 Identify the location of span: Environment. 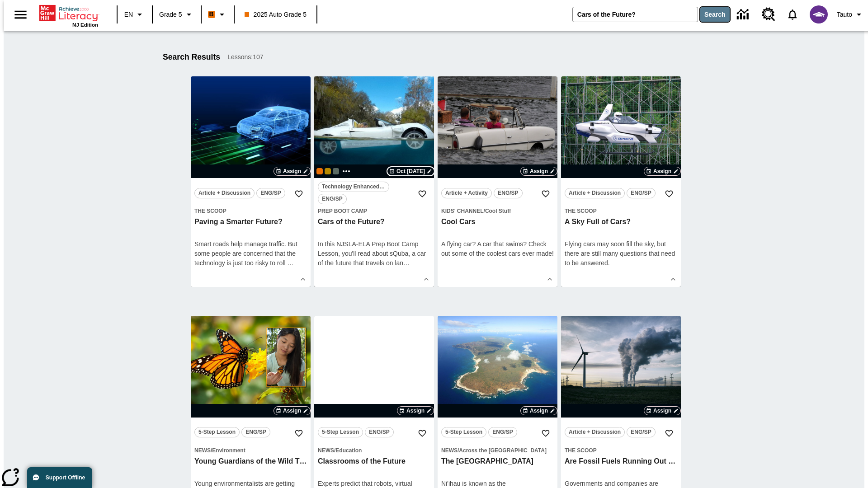
(228, 450).